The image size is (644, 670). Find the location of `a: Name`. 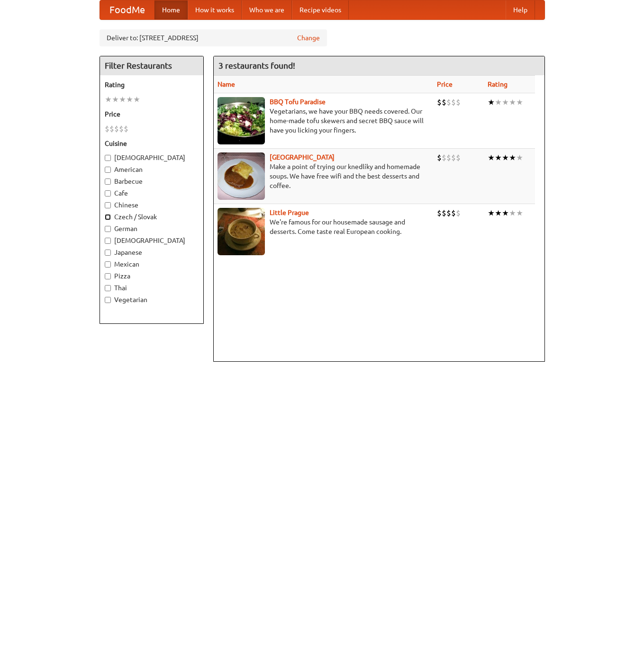

a: Name is located at coordinates (226, 84).